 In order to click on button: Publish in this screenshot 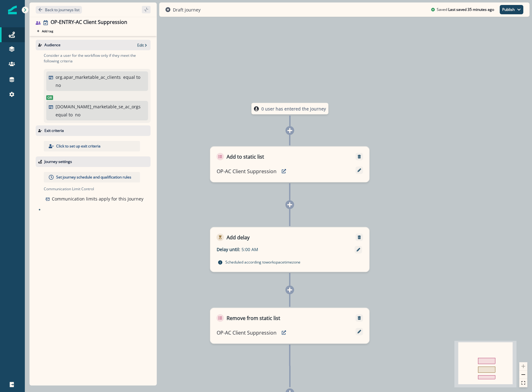, I will do `click(511, 9)`.